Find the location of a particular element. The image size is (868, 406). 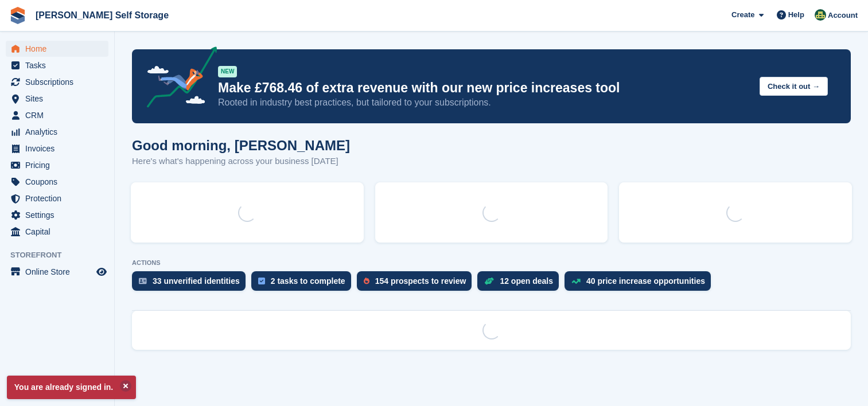

div: 40 price increase opportunities is located at coordinates (646, 281).